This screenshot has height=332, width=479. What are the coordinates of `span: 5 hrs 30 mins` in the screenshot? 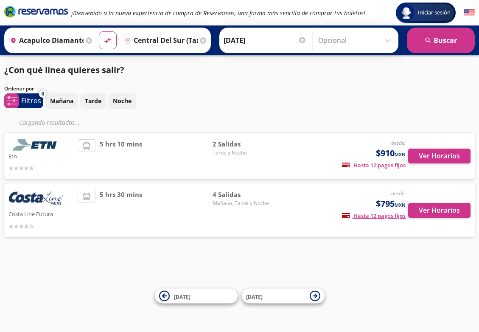 It's located at (121, 210).